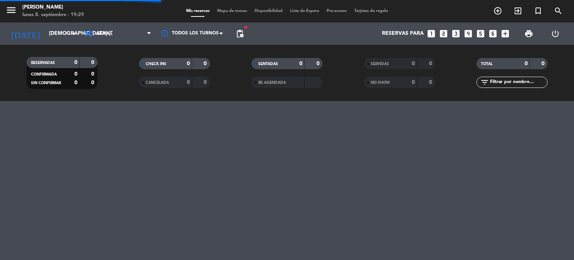 The height and width of the screenshot is (260, 574). Describe the element at coordinates (232, 11) in the screenshot. I see `span: Mapa de mesas` at that location.